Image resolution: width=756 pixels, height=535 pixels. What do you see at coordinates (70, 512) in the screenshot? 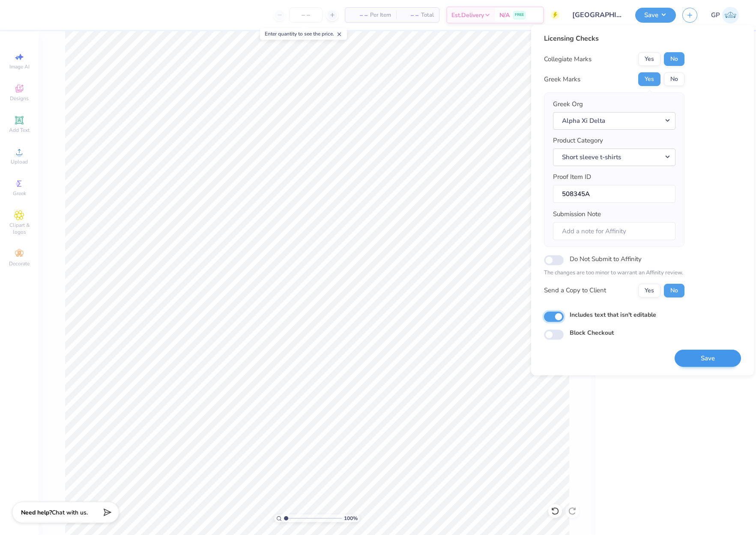
I see `span: Chat with us.` at bounding box center [70, 512].